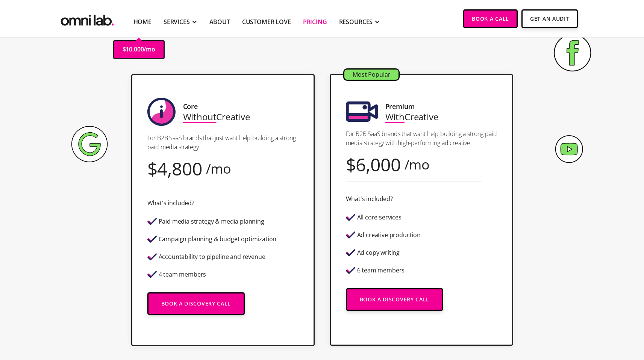 The height and width of the screenshot is (360, 644). I want to click on div: Campaign planning & budget optimization, so click(218, 239).